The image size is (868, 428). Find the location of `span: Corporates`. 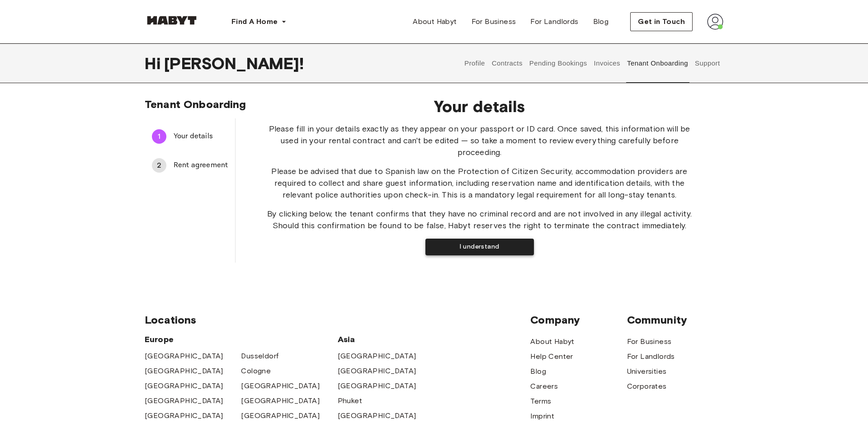

span: Corporates is located at coordinates (648, 387).